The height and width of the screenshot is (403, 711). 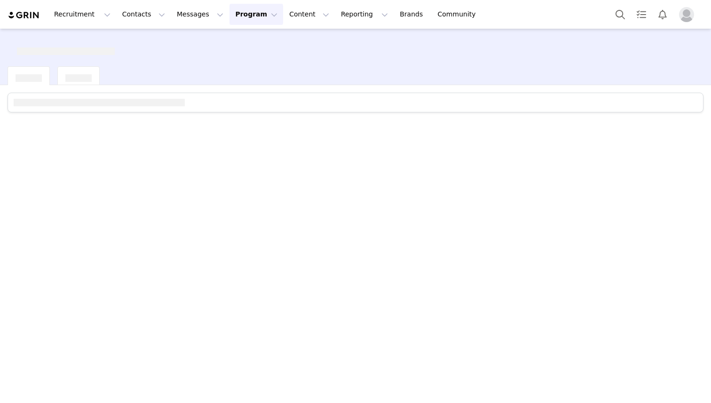 I want to click on button: Content, so click(x=309, y=14).